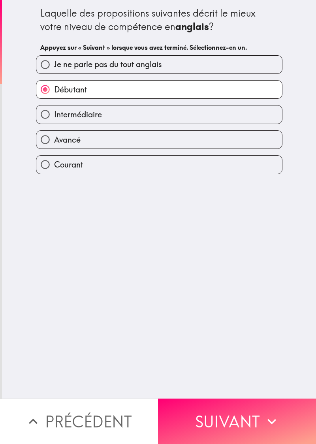 The image size is (316, 444). I want to click on span: Je ne parle pas du tout anglais, so click(108, 64).